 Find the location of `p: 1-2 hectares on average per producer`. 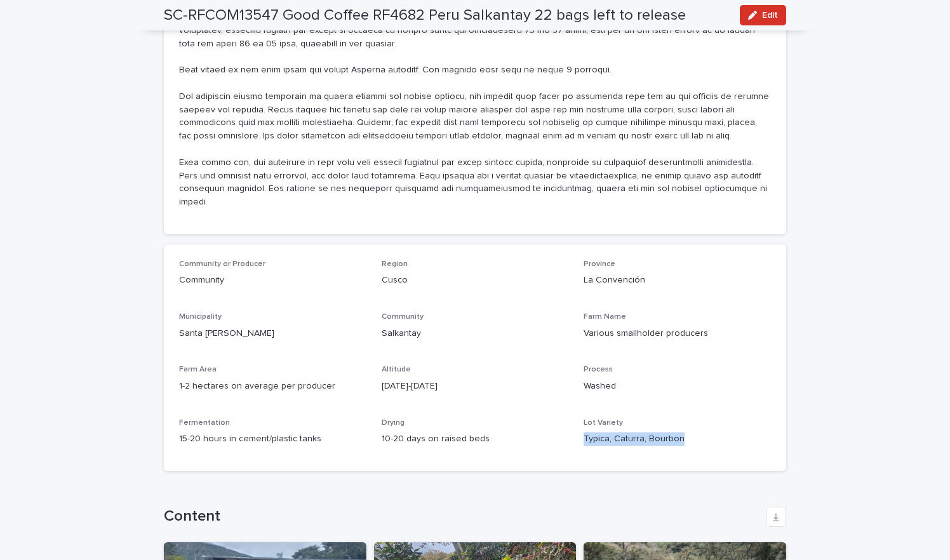

p: 1-2 hectares on average per producer is located at coordinates (273, 386).